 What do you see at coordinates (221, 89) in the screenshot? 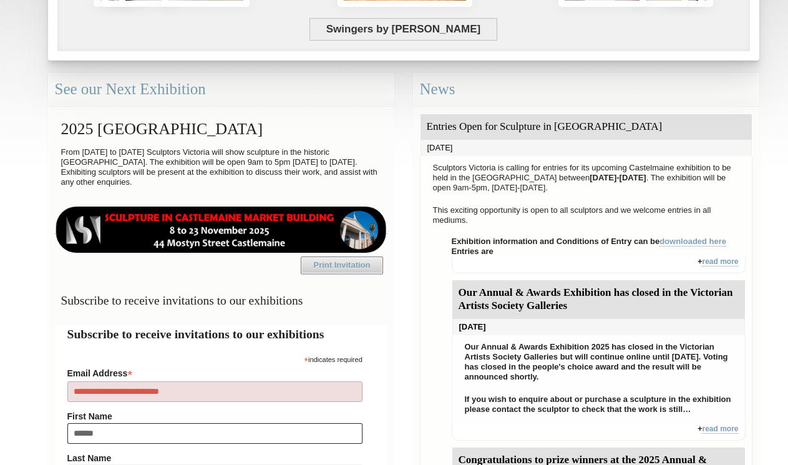
I see `div: See our Next Exhibition` at bounding box center [221, 89].